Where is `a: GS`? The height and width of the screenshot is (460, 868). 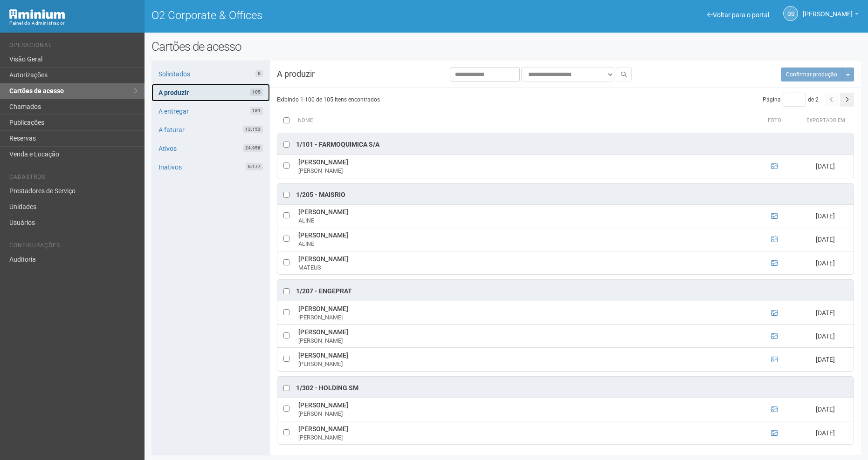
a: GS is located at coordinates (791, 14).